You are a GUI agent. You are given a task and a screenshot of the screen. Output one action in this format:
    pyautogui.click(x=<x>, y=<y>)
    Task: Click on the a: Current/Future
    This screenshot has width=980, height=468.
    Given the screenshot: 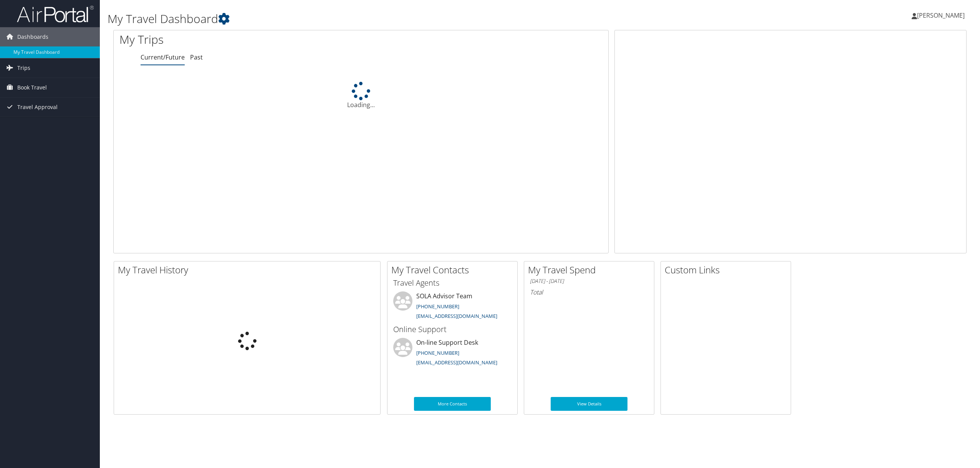 What is the action you would take?
    pyautogui.click(x=162, y=57)
    